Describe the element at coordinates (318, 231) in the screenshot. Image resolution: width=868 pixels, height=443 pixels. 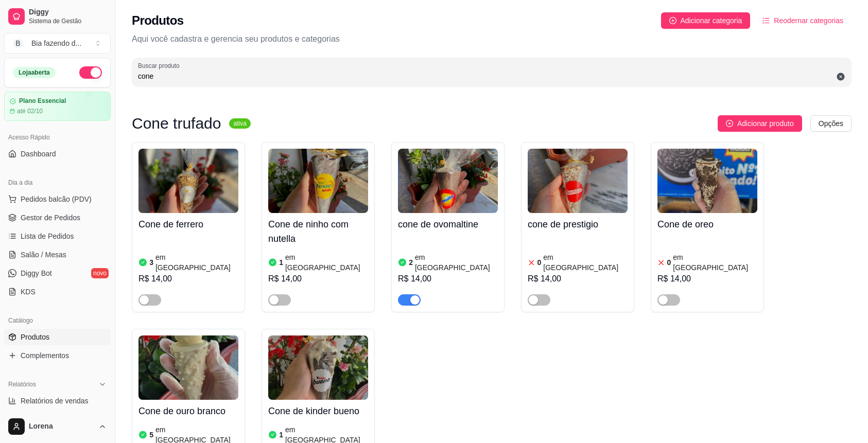
I see `h4: Cone de ninho com nutella` at that location.